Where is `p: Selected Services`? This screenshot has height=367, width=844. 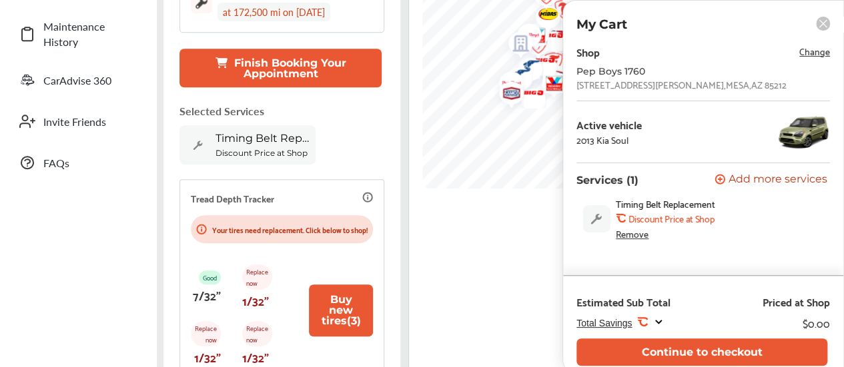 p: Selected Services is located at coordinates (221, 111).